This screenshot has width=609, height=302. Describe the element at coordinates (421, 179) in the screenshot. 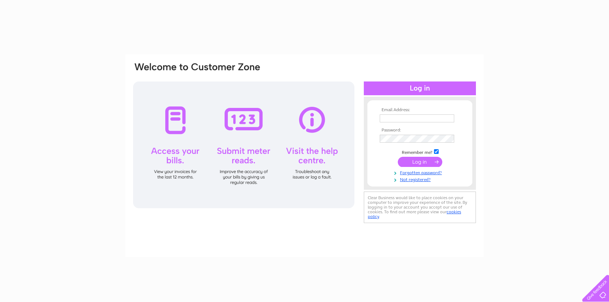

I see `a: Not registered?` at that location.